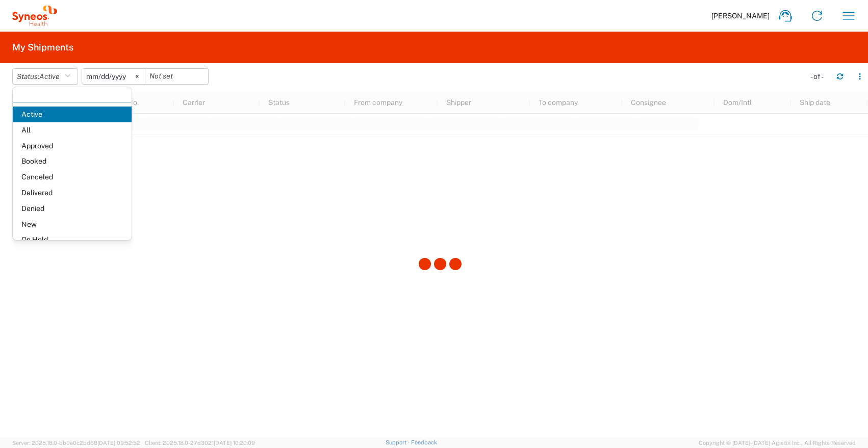 Image resolution: width=868 pixels, height=448 pixels. What do you see at coordinates (45, 77) in the screenshot?
I see `button: Status:Active` at bounding box center [45, 77].